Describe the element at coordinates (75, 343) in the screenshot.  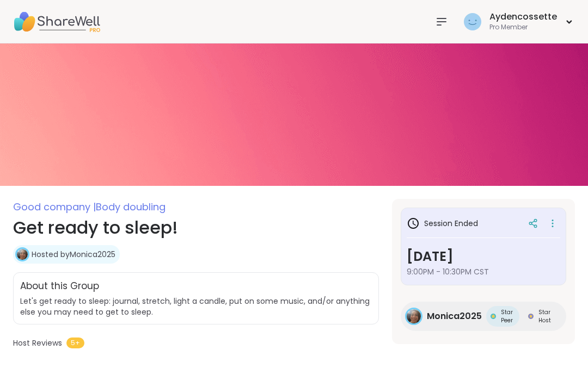
I see `span: 5+` at that location.